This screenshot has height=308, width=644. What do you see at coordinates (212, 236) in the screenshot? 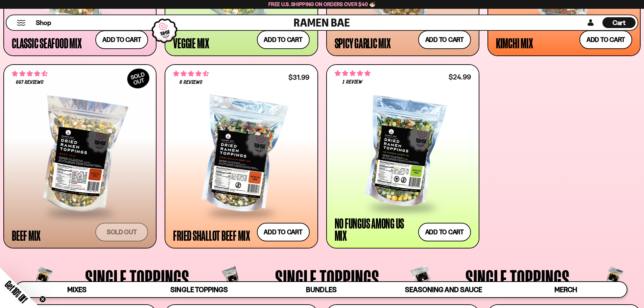
I see `div: Fried Shallot Beef Mix` at bounding box center [212, 236].